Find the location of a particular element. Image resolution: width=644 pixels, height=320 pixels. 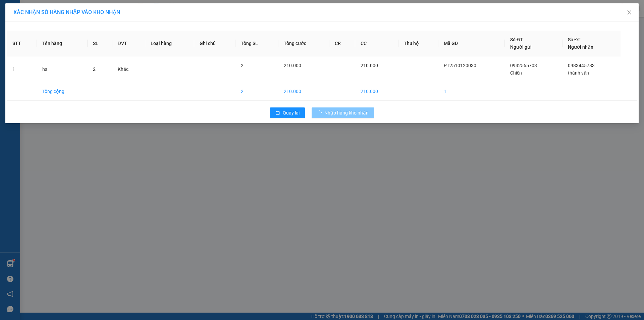

th: Tổng SL is located at coordinates (257, 44).